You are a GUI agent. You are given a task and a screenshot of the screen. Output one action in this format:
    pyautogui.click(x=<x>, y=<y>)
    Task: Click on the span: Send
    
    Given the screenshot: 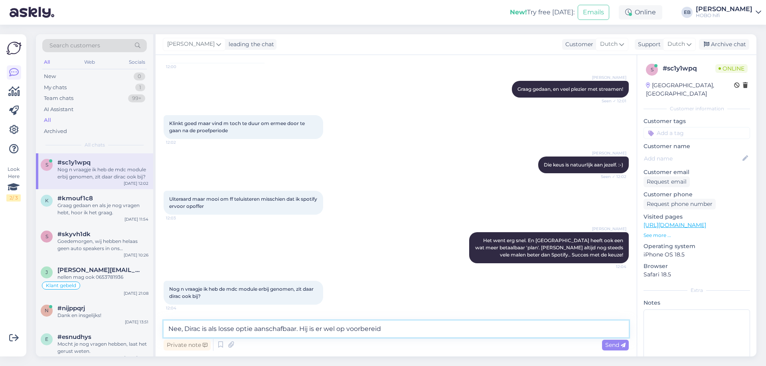 What is the action you would take?
    pyautogui.click(x=615, y=345)
    